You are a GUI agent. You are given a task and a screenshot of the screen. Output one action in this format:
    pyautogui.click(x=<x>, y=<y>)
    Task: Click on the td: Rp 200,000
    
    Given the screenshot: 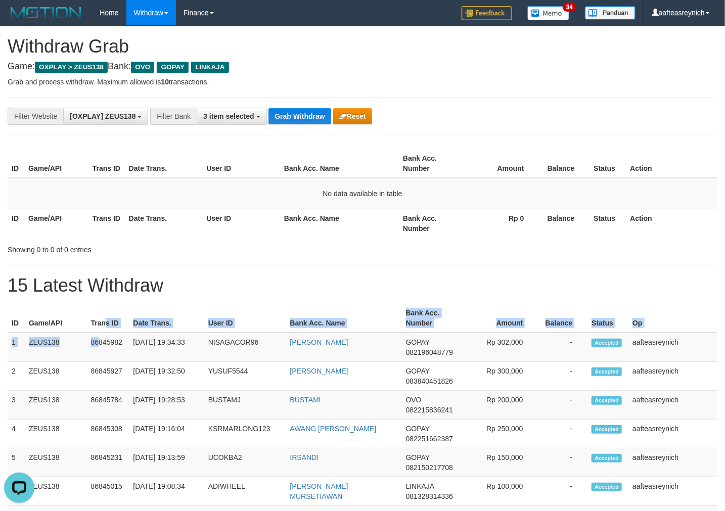 What is the action you would take?
    pyautogui.click(x=501, y=405)
    